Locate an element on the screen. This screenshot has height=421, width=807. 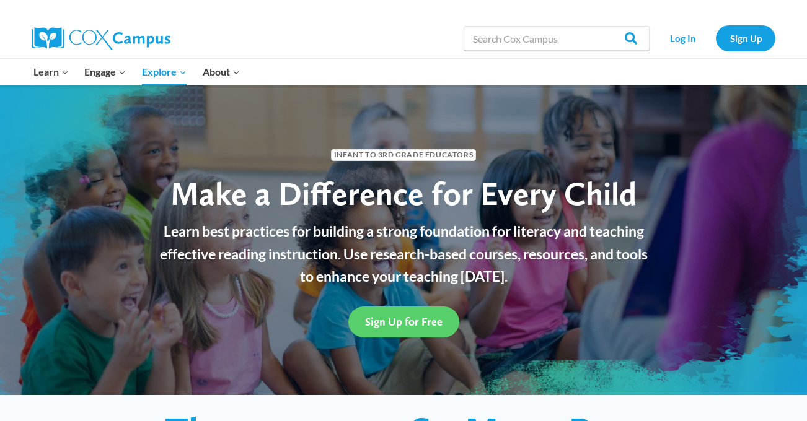
span: Explore is located at coordinates (164, 72).